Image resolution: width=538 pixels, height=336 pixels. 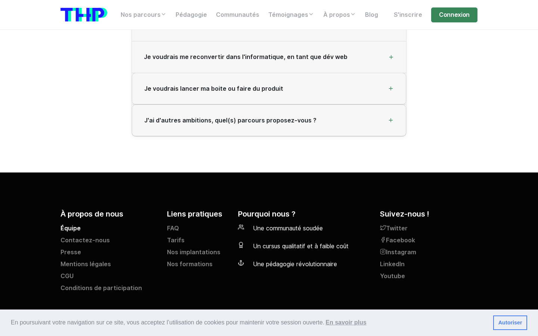 I want to click on span: Une pédagogie révolutionnaire, so click(x=295, y=264).